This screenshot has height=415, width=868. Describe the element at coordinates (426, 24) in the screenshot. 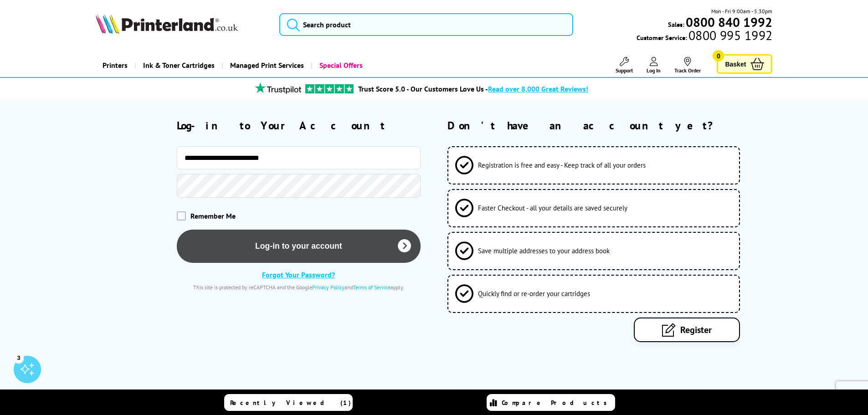

I see `input: Search product` at that location.